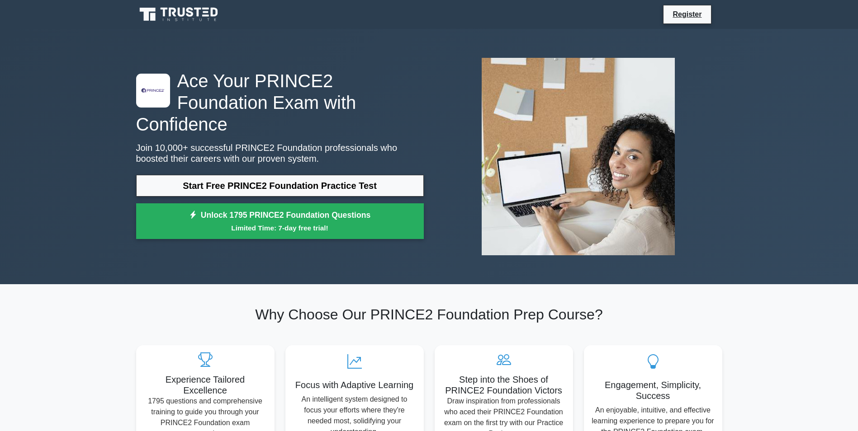 The image size is (858, 431). I want to click on h2: Why Choose Our PRINCE2 Foundation Prep Course?, so click(429, 315).